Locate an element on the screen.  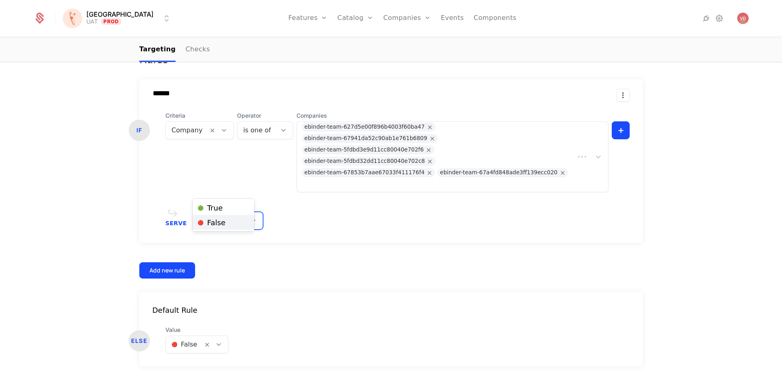
div: Remove ebinder-team-67941da52c90ab1e761b6809 is located at coordinates (432, 138).